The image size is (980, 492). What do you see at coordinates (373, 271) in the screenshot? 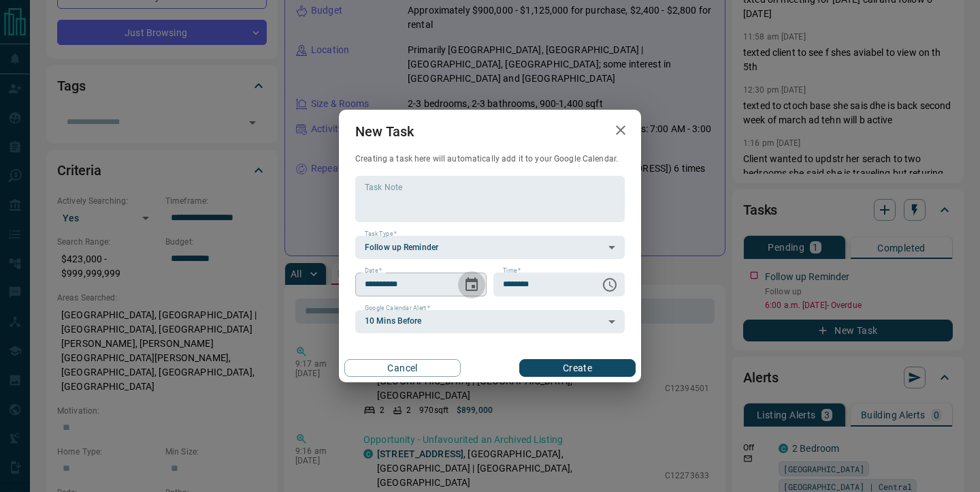
I see `label: Date` at bounding box center [373, 271].